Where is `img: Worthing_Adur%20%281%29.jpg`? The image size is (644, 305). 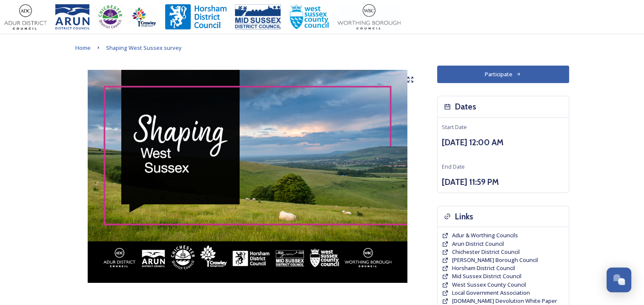 img: Worthing_Adur%20%281%29.jpg is located at coordinates (369, 17).